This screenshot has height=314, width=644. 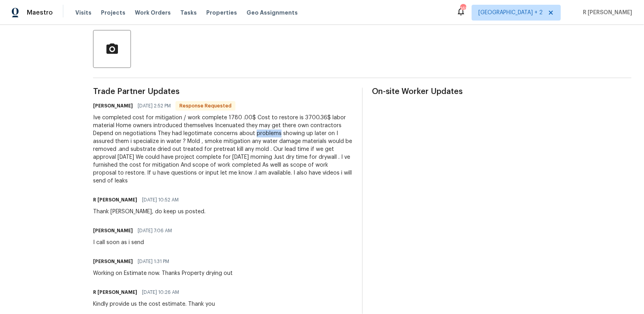 What do you see at coordinates (463, 9) in the screenshot?
I see `div: 165` at bounding box center [463, 9].